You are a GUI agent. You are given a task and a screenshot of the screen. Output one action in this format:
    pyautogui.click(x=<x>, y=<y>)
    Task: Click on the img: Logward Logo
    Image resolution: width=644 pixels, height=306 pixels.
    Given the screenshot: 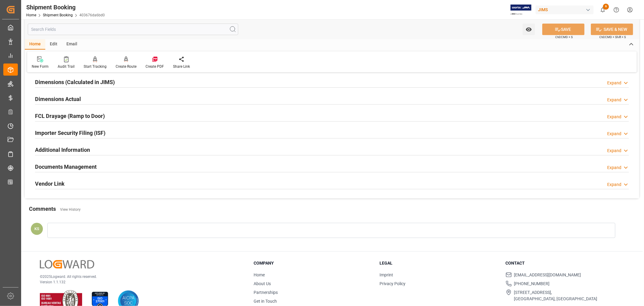 What is the action you would take?
    pyautogui.click(x=67, y=264)
    